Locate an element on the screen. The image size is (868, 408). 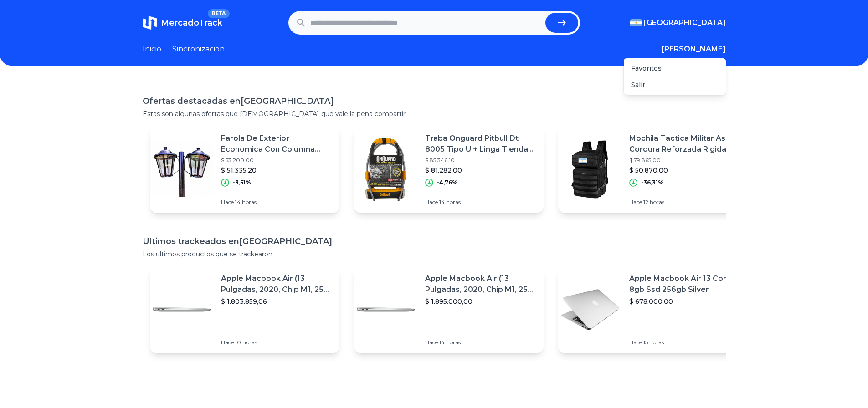
p: -4,76% is located at coordinates (447, 183).